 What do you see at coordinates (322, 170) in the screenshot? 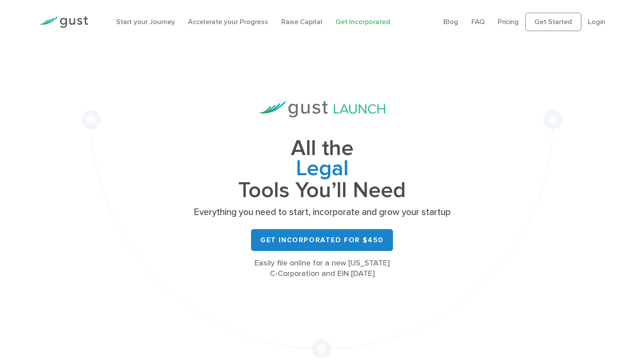
I see `span: Legal` at bounding box center [322, 170].